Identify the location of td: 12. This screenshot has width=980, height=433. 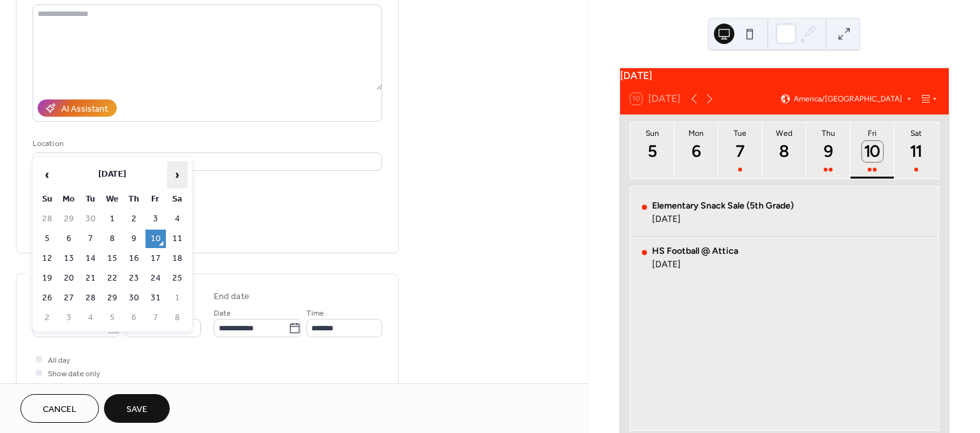
(48, 258).